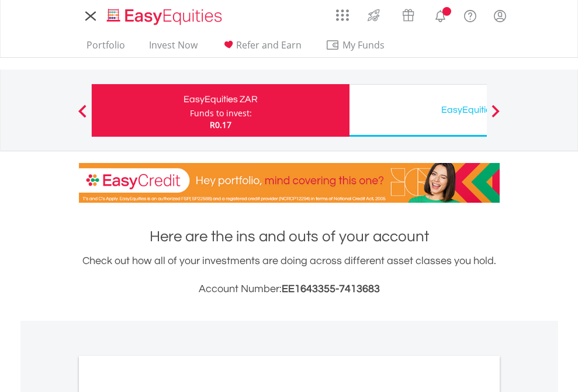 Image resolution: width=578 pixels, height=392 pixels. I want to click on a: Invest Now, so click(173, 48).